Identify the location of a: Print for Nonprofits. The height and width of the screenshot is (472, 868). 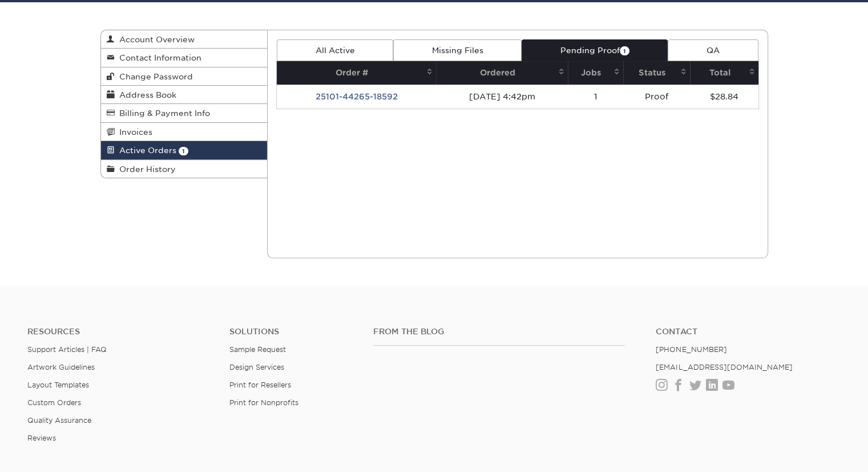
(264, 402).